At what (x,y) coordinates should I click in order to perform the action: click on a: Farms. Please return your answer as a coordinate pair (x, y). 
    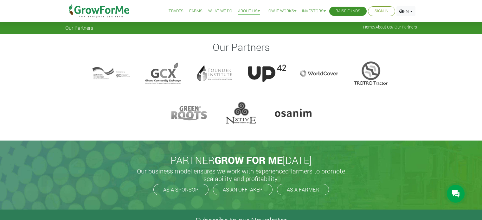
    Looking at the image, I should click on (196, 11).